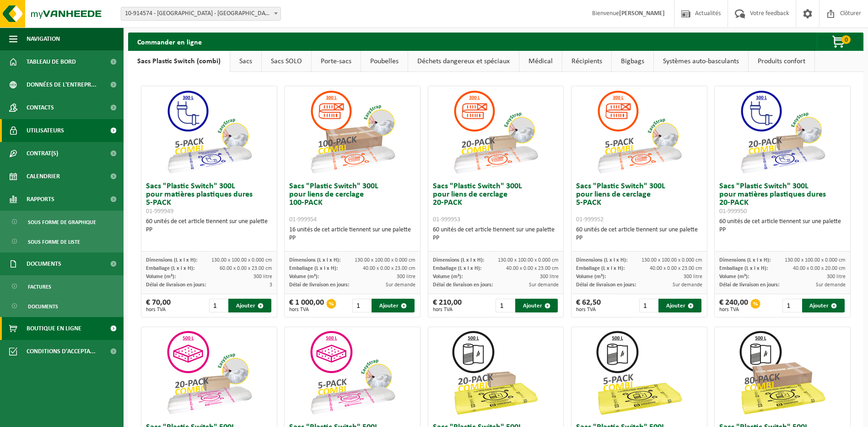 This screenshot has height=427, width=868. What do you see at coordinates (179, 61) in the screenshot?
I see `a: Sacs Plastic Switch (combi)` at bounding box center [179, 61].